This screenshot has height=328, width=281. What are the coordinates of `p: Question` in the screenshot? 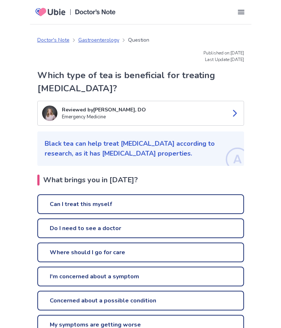 It's located at (139, 40).